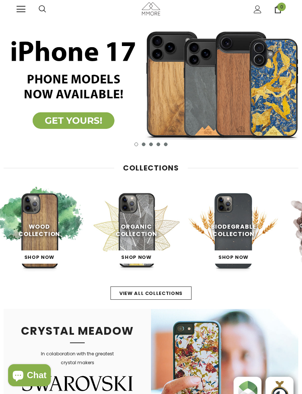  What do you see at coordinates (158, 144) in the screenshot?
I see `button: 4` at bounding box center [158, 144].